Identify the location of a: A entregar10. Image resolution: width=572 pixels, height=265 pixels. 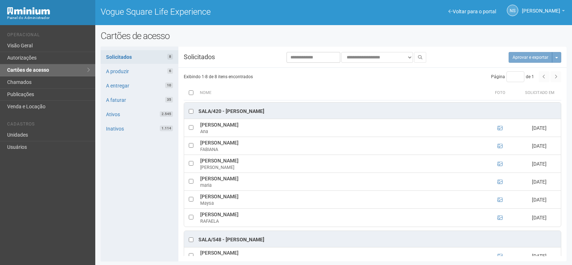
(139, 86).